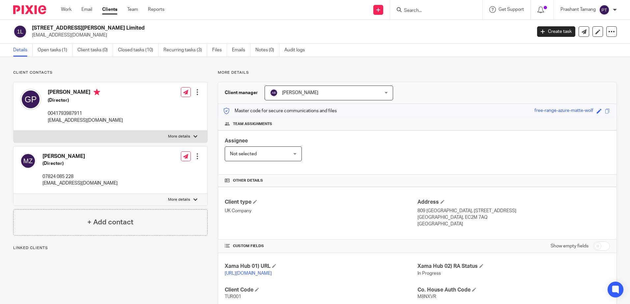 This screenshot has height=304, width=630. I want to click on h4: Client type, so click(321, 202).